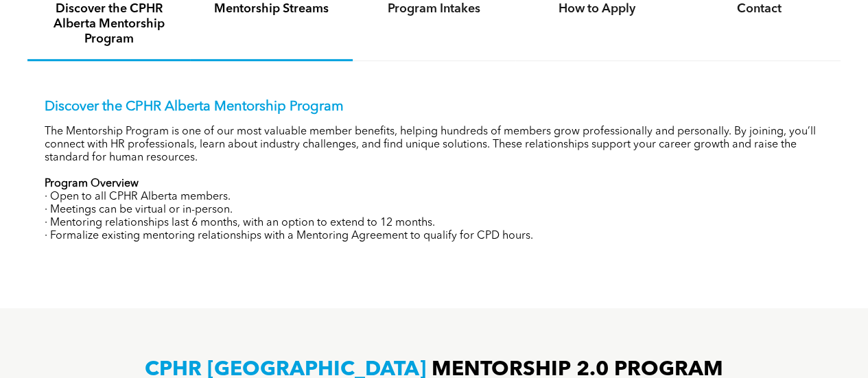 This screenshot has width=868, height=378. I want to click on h4: Contact, so click(759, 9).